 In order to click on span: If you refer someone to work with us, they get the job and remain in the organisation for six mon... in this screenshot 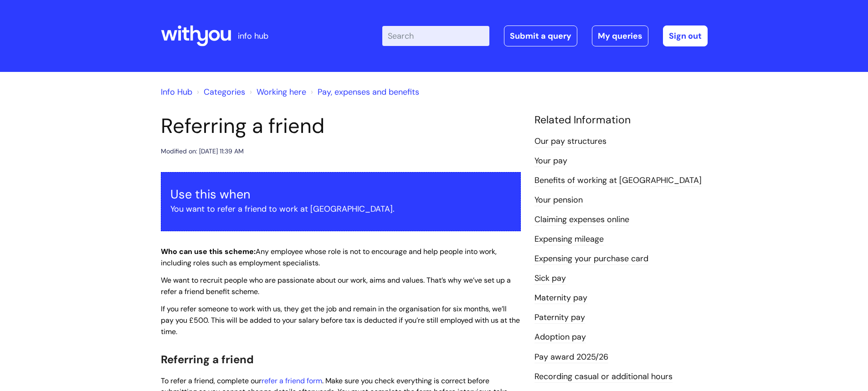, I will do `click(340, 320)`.